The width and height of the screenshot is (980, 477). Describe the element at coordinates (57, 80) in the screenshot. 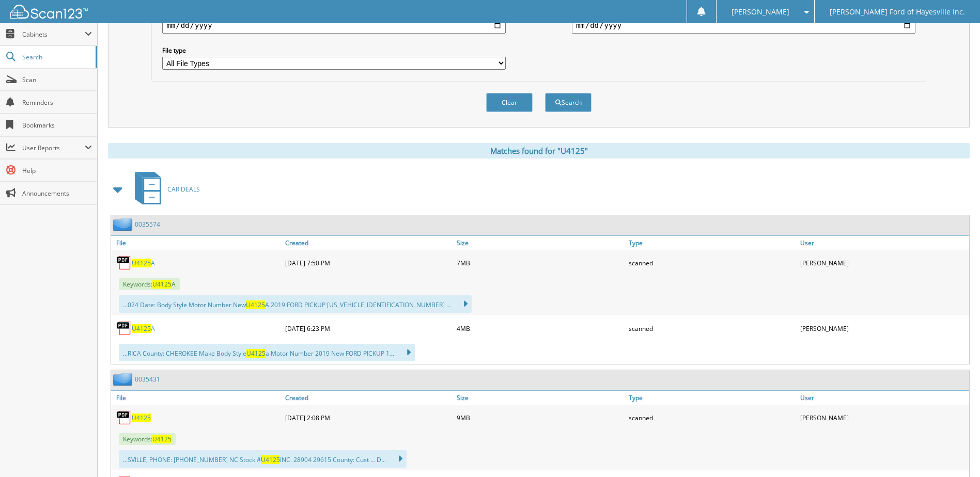

I see `span: Scan` at that location.